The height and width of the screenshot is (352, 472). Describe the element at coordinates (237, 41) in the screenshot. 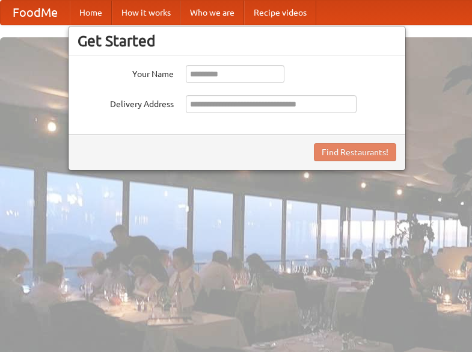

I see `h3: Get Started` at that location.